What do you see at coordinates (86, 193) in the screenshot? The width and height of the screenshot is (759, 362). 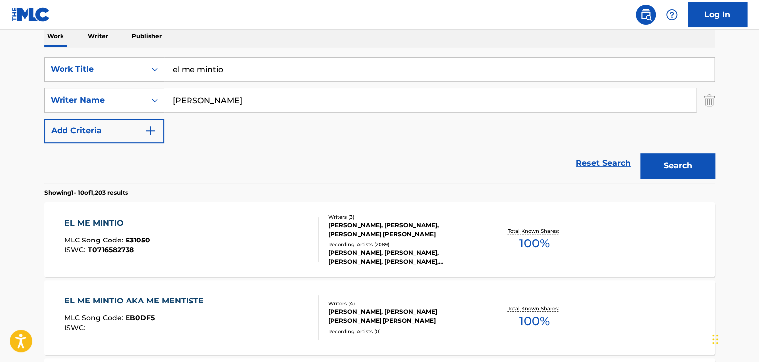 I see `p: Showing 1 - 10 of 1,203 results` at bounding box center [86, 193].